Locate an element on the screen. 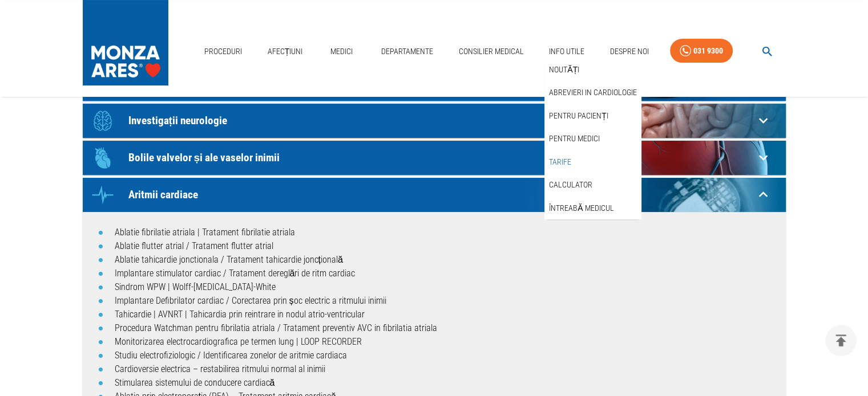 The width and height of the screenshot is (868, 396). div: Pentru pacienți is located at coordinates (593, 116).